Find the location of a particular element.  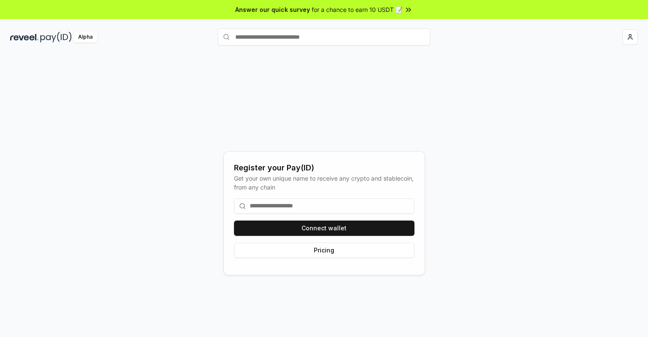

img: pay_id is located at coordinates (56, 37).